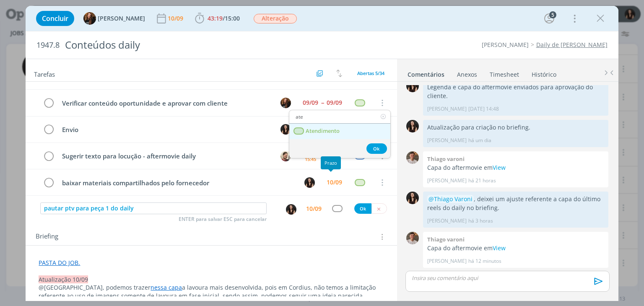 This screenshot has height=306, width=644. Describe the element at coordinates (450, 199) in the screenshot. I see `span: @Thiago Varoni` at that location.